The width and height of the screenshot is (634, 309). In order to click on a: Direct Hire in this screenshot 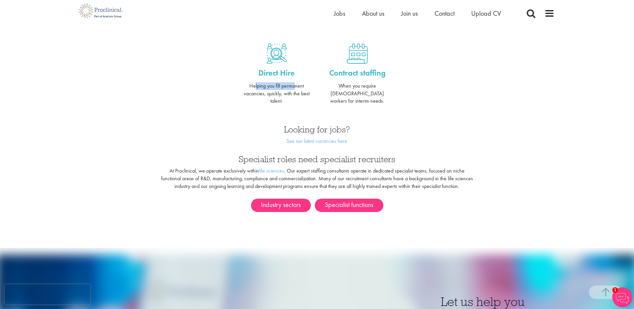, I will do `click(277, 73)`.